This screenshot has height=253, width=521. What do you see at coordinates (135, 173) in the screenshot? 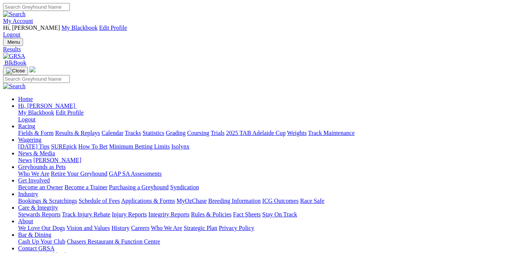
I see `a: GAP SA Assessments` at bounding box center [135, 173].